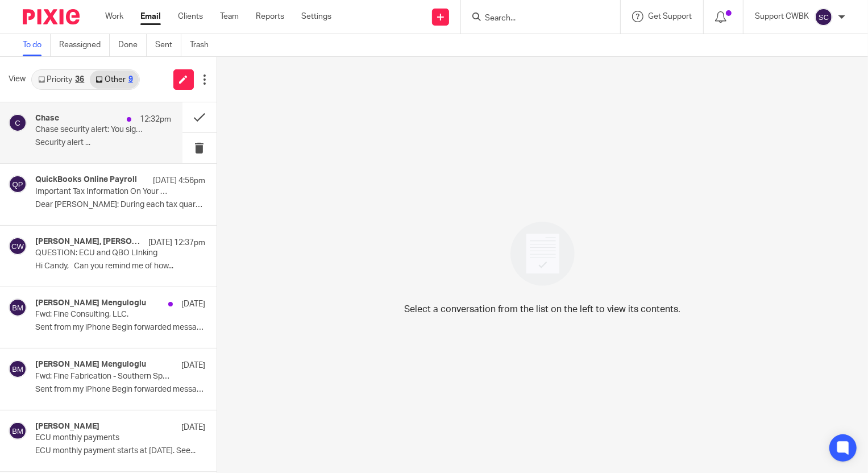 The height and width of the screenshot is (473, 868). Describe the element at coordinates (86, 180) in the screenshot. I see `h4: QuickBooks Online Payroll` at that location.